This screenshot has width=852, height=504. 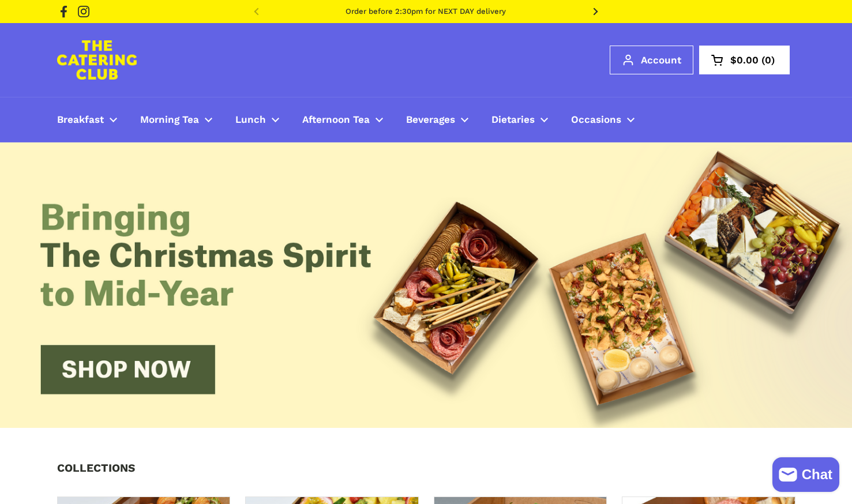 I want to click on a: Breakfast, so click(x=87, y=119).